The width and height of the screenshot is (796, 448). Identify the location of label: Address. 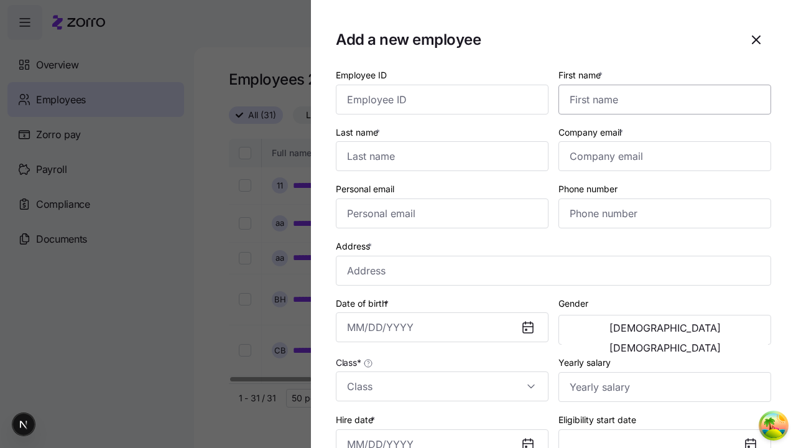
(355, 246).